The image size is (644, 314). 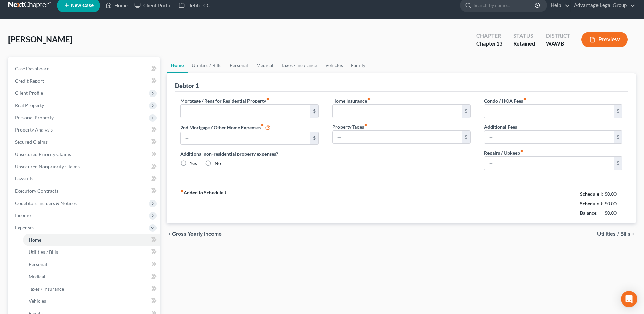 I want to click on span: Expenses, so click(x=24, y=228).